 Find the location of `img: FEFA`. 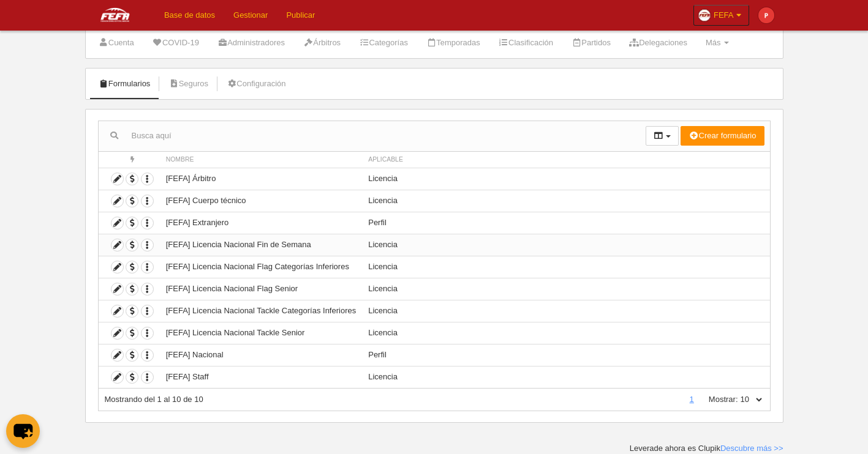

img: FEFA is located at coordinates (115, 15).